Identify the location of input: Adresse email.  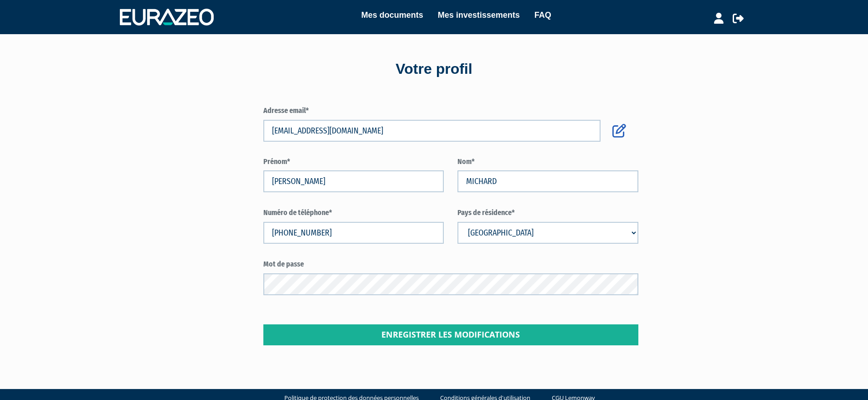
(432, 130).